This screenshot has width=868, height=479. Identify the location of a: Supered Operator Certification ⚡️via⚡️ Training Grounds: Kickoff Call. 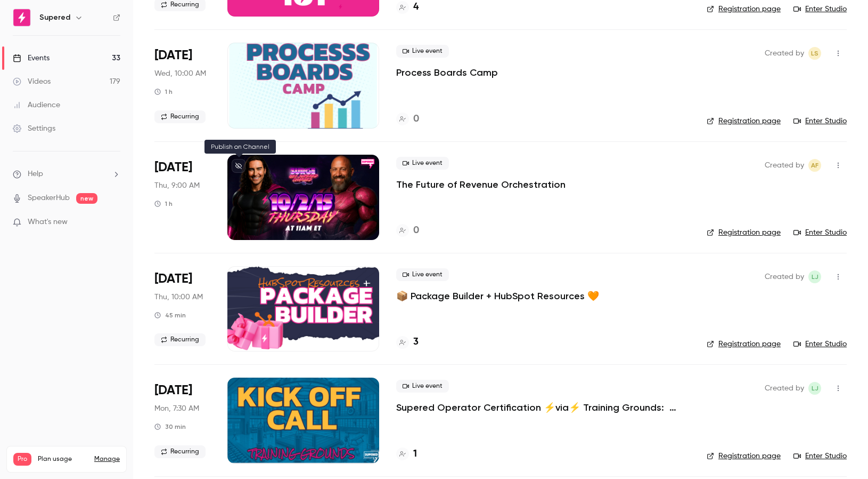
(543, 407).